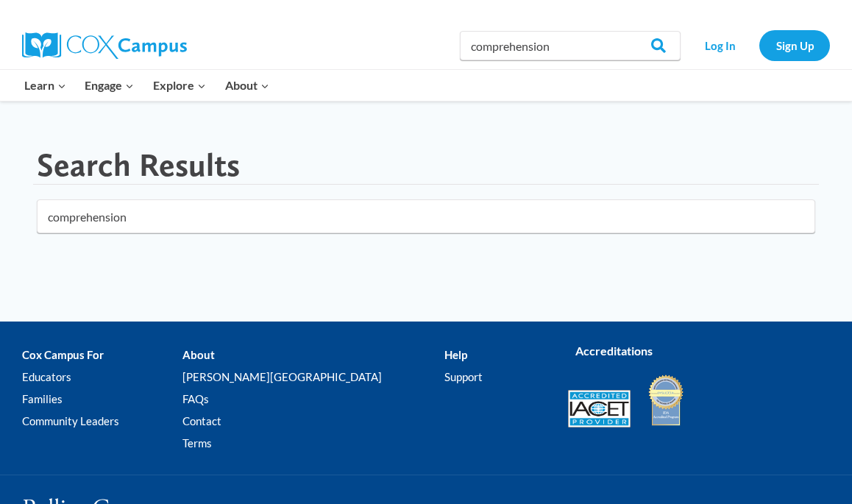 The height and width of the screenshot is (504, 852). What do you see at coordinates (102, 399) in the screenshot?
I see `a: Families` at bounding box center [102, 399].